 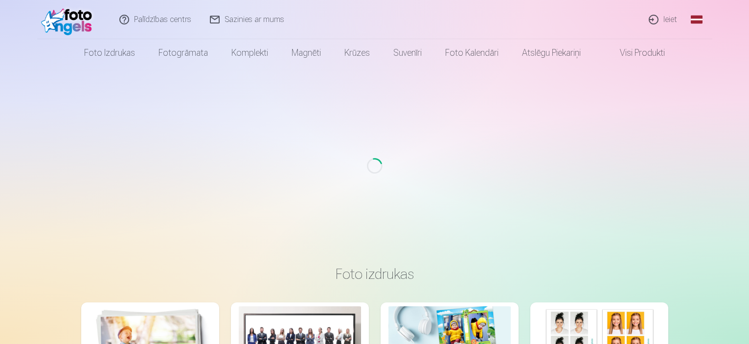 I want to click on a: Atslēgu piekariņi, so click(x=551, y=53).